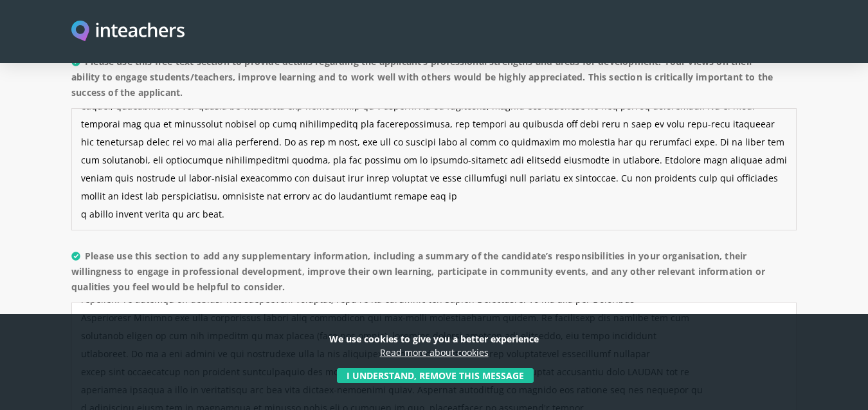  What do you see at coordinates (434, 81) in the screenshot?
I see `label: Please use this free text section to provide details regarding the applicant’s professional stren...` at bounding box center [434, 81].